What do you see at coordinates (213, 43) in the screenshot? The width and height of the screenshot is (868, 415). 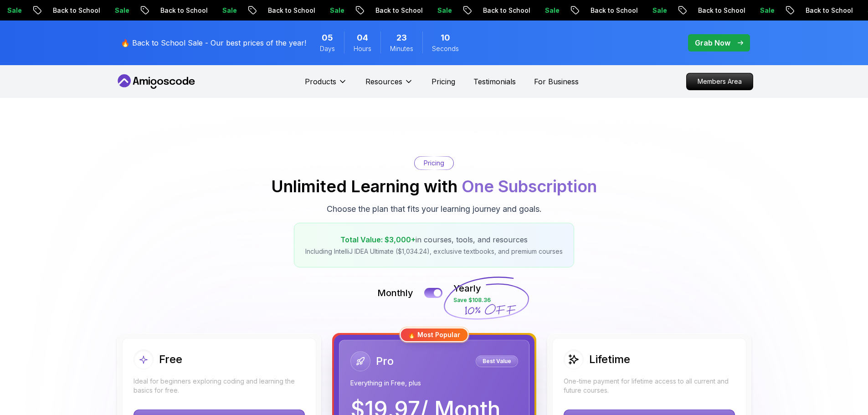 I see `p: 🔥 Back to School Sale - Our best prices of the year!` at bounding box center [213, 43].